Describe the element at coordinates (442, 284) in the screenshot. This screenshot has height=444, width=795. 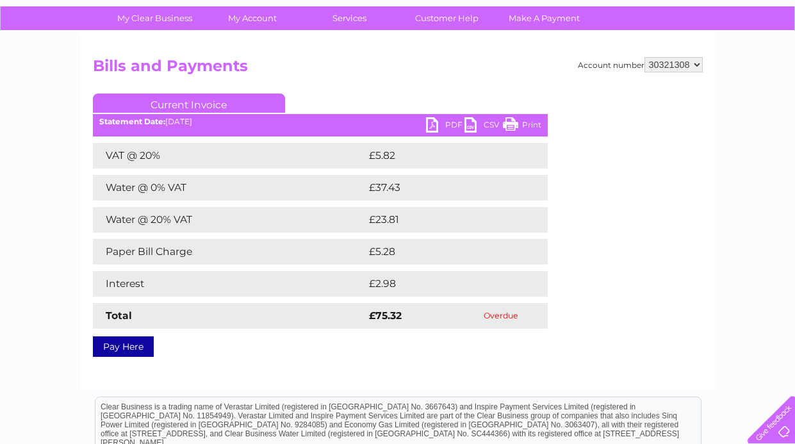
I see `td: £2.98` at that location.